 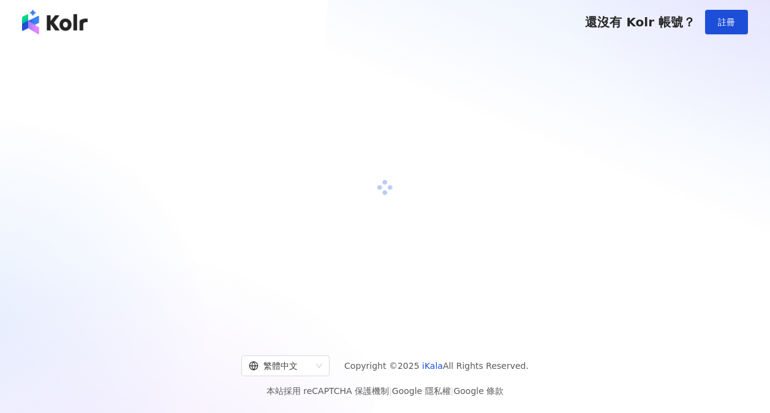 I want to click on span: 本站採用 reCAPTCHA 保護機制, so click(x=385, y=391).